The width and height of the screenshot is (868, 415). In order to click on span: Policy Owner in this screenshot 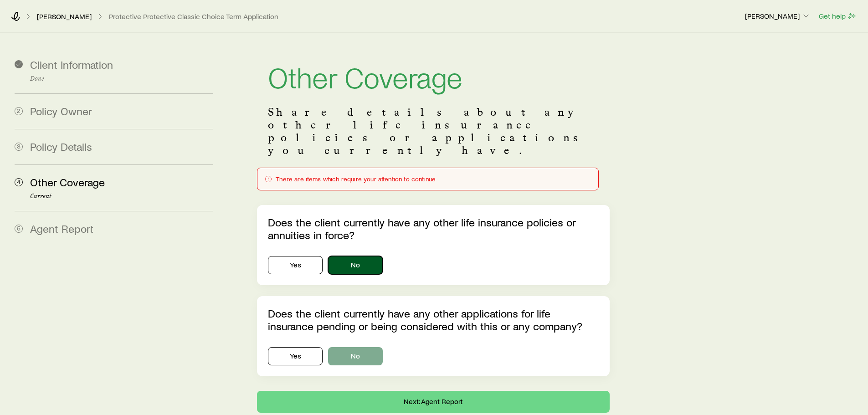, I will do `click(61, 111)`.